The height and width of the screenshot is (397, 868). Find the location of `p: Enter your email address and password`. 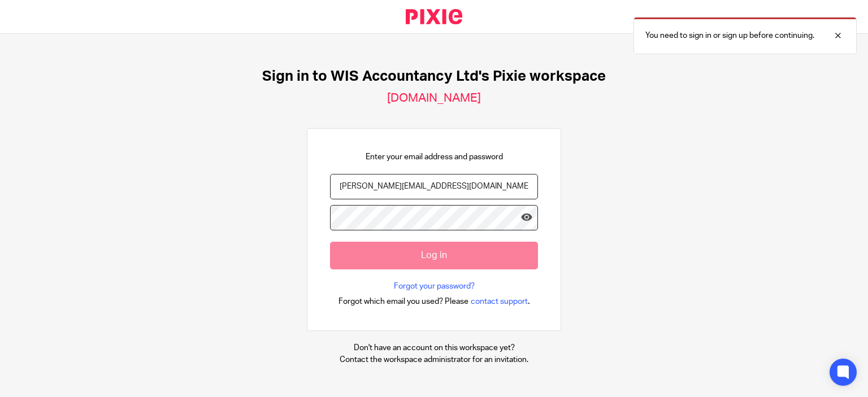

p: Enter your email address and password is located at coordinates (434, 157).